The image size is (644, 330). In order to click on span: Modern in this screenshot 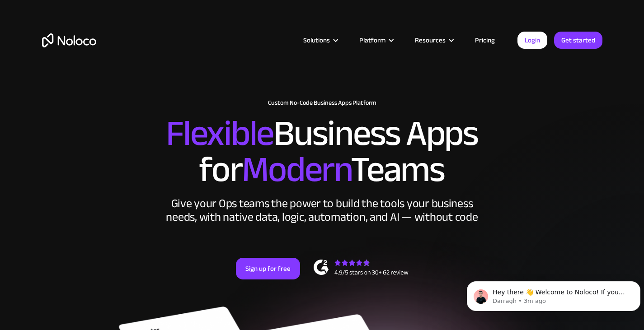, I will do `click(296, 170)`.